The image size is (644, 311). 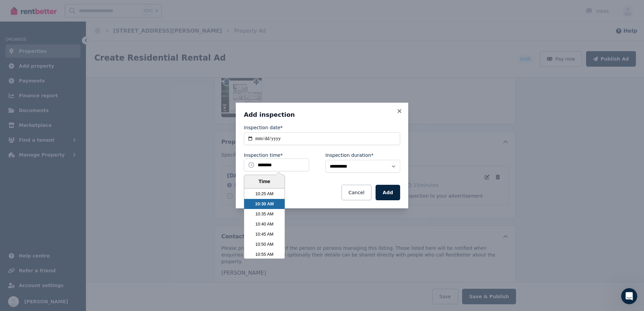 What do you see at coordinates (265, 234) in the screenshot?
I see `li: 10:45 AM` at bounding box center [265, 234].